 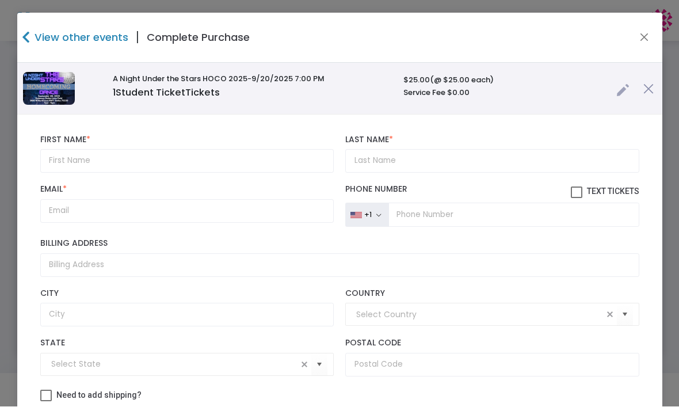 What do you see at coordinates (166, 93) in the screenshot?
I see `span: Student Ticket` at bounding box center [166, 93].